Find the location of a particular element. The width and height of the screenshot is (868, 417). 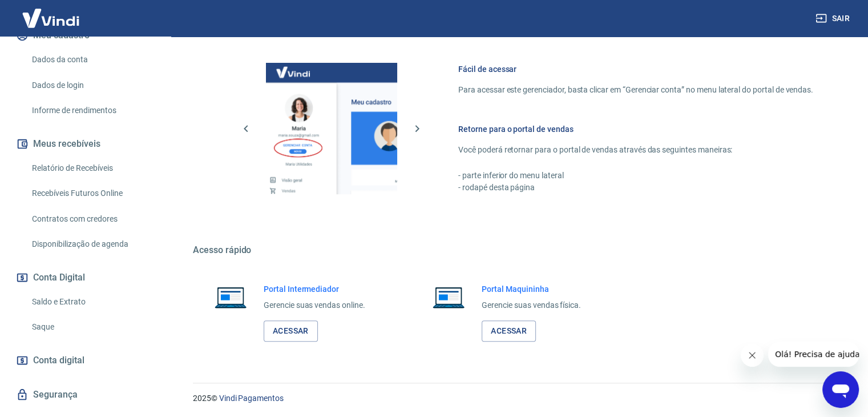

p: - rodapé desta página is located at coordinates (636, 187).